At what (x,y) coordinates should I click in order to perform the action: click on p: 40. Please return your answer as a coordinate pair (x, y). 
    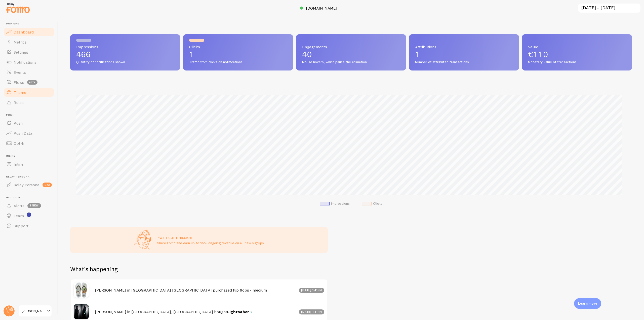
    Looking at the image, I should click on (351, 54).